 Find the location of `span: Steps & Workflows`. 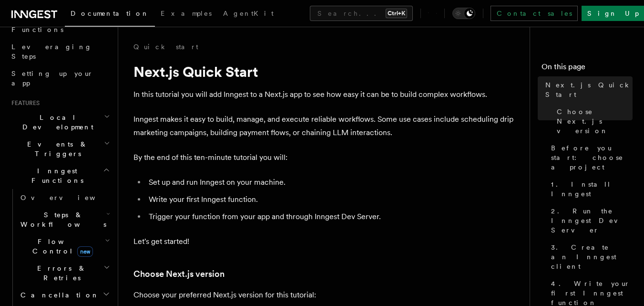

span: Steps & Workflows is located at coordinates (61, 220).